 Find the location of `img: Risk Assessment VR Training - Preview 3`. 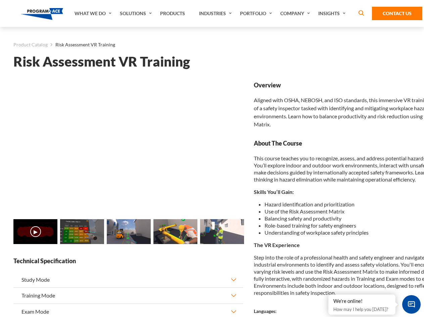

img: Risk Assessment VR Training - Preview 3 is located at coordinates (175, 231).